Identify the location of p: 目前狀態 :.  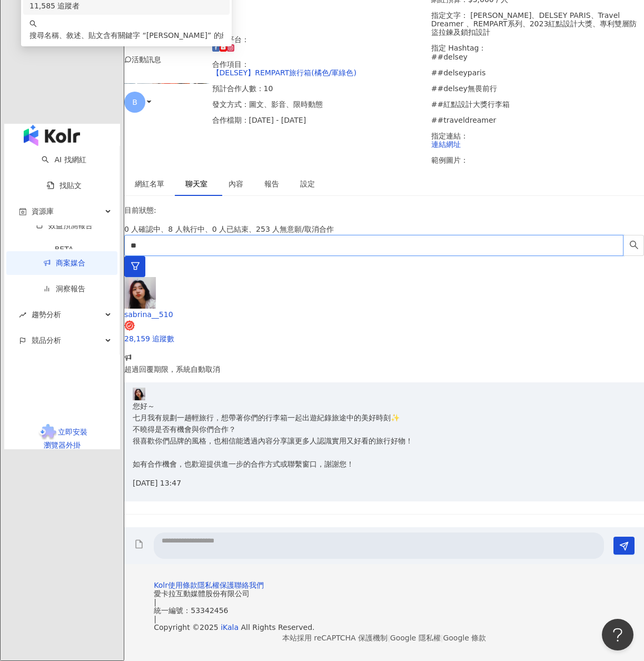
(384, 210).